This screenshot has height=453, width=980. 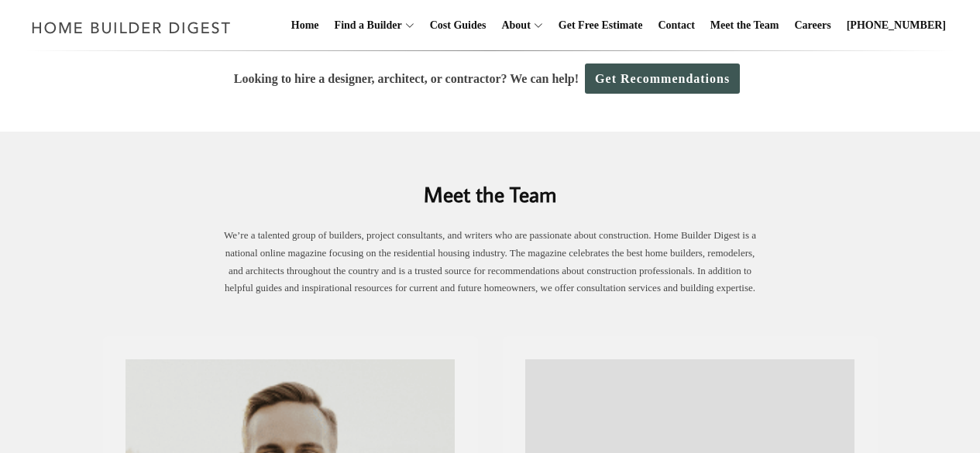 I want to click on h2: Meet the Team, so click(x=490, y=183).